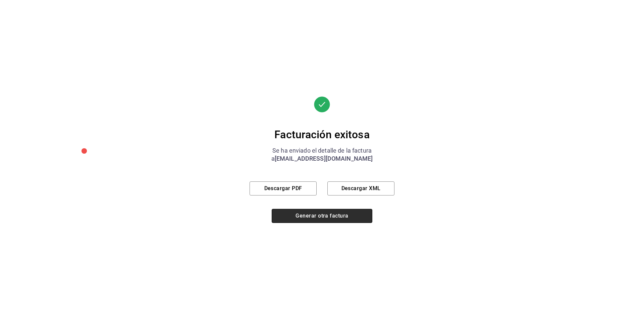 The image size is (644, 319). What do you see at coordinates (361, 188) in the screenshot?
I see `button: Descargar XML` at bounding box center [361, 188].